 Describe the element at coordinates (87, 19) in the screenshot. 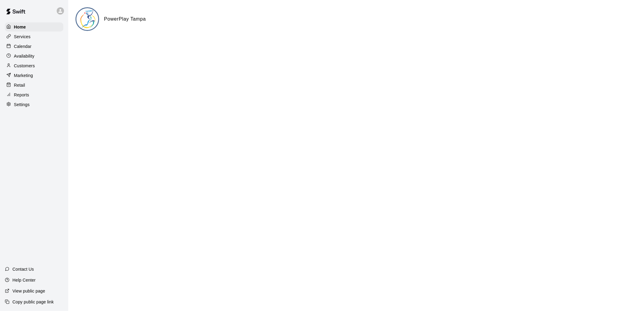

I see `img: PowerPlay Tampa logo` at that location.